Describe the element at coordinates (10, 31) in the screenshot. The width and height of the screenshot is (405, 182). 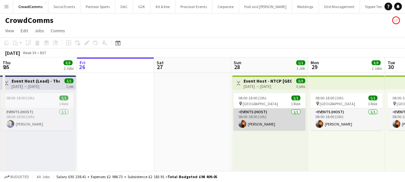
I see `a: View` at that location.